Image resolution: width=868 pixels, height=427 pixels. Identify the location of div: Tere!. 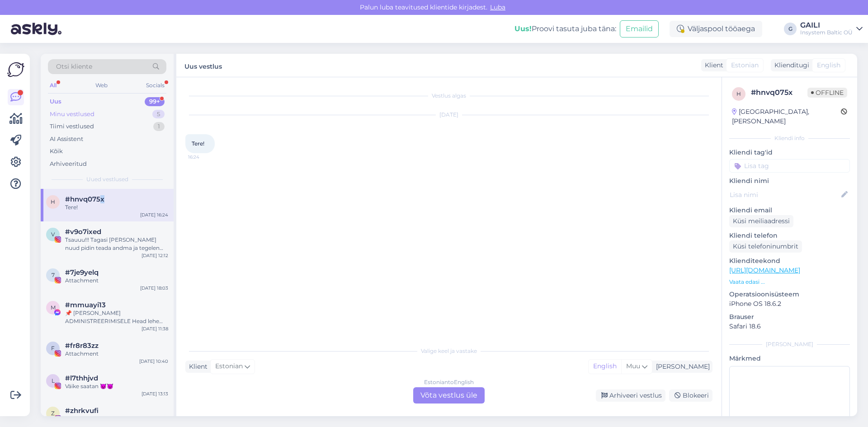
(116, 207).